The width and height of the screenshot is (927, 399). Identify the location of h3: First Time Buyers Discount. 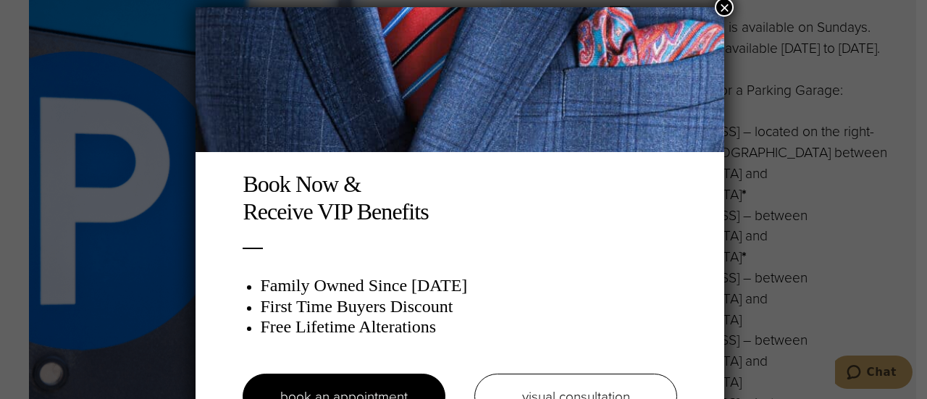
(469, 306).